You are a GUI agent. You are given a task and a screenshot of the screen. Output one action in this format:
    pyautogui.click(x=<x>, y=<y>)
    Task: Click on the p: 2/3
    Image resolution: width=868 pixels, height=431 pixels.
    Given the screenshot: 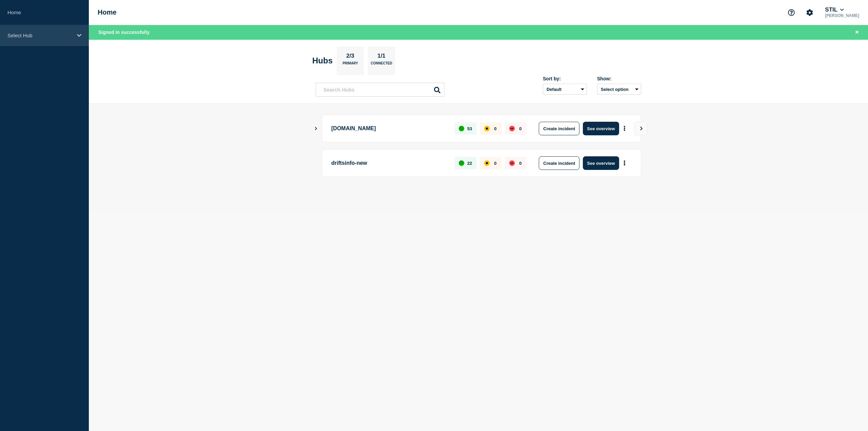 What is the action you would take?
    pyautogui.click(x=350, y=57)
    